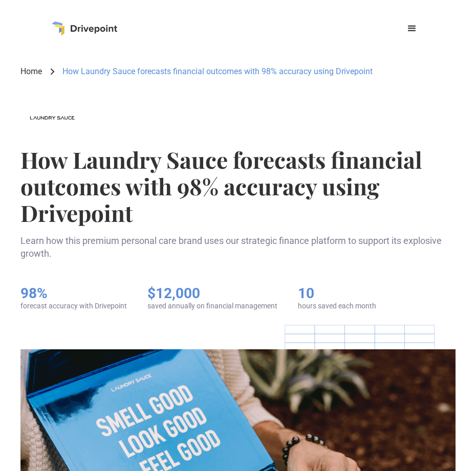 The width and height of the screenshot is (476, 471). What do you see at coordinates (238, 247) in the screenshot?
I see `p: Learn how this premium personal care brand uses our strategic finance platform to support its exp...` at bounding box center [238, 247].